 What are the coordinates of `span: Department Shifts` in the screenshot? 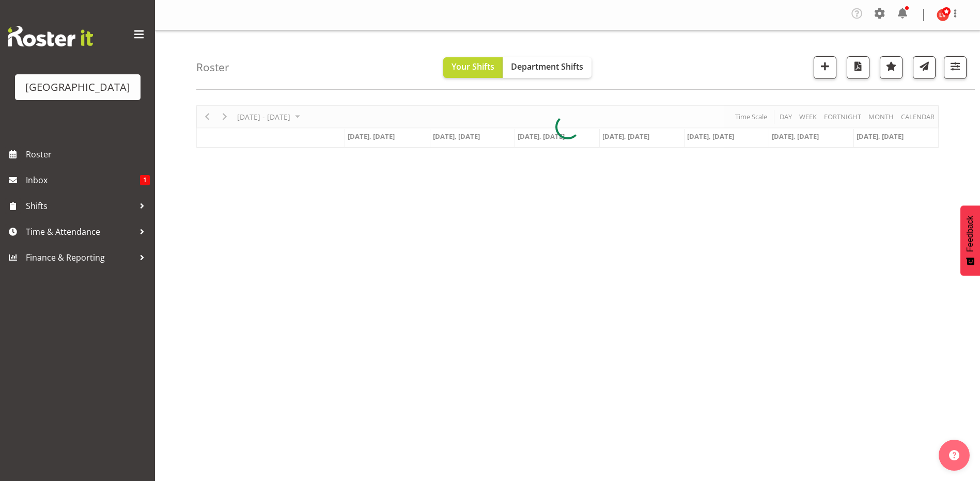 It's located at (547, 67).